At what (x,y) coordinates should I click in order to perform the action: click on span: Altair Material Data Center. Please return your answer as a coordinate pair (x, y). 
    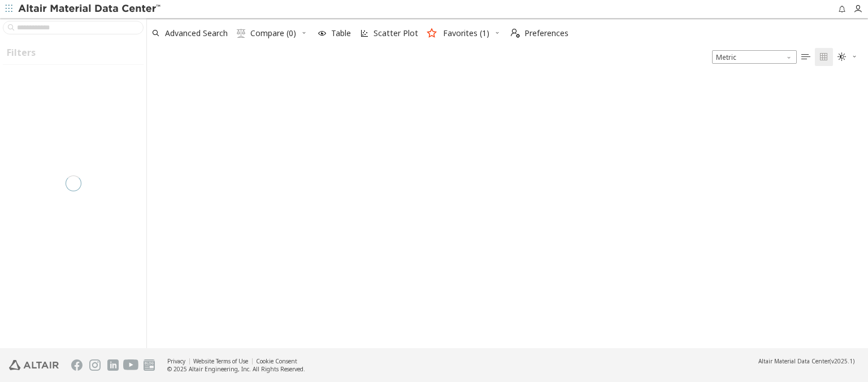
    Looking at the image, I should click on (794, 361).